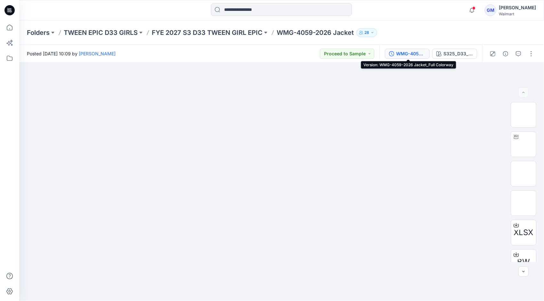 Image resolution: width=544 pixels, height=301 pixels. Describe the element at coordinates (315, 33) in the screenshot. I see `p: WMG-4059-2026 Jacket` at that location.